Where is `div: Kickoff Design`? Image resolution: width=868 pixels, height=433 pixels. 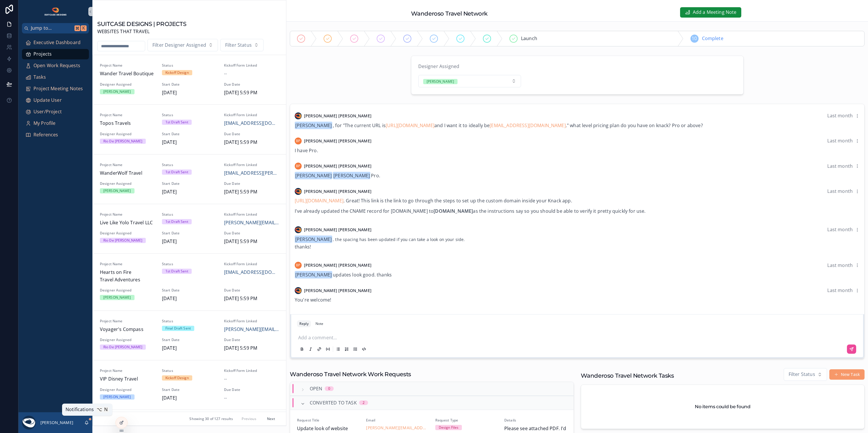
div: Kickoff Design is located at coordinates (177, 73).